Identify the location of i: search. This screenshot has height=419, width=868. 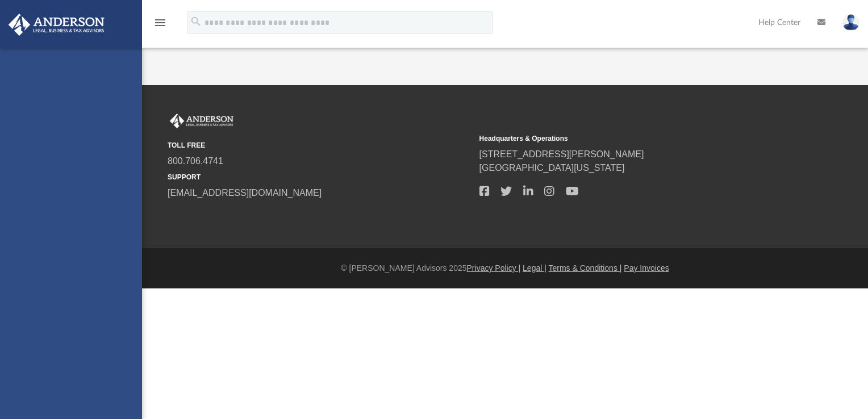
(196, 21).